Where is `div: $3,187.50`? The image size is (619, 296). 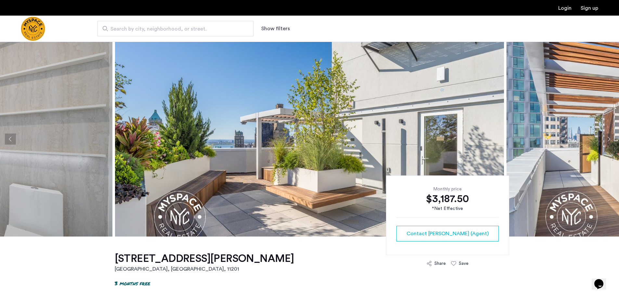 div: $3,187.50 is located at coordinates (448, 199).